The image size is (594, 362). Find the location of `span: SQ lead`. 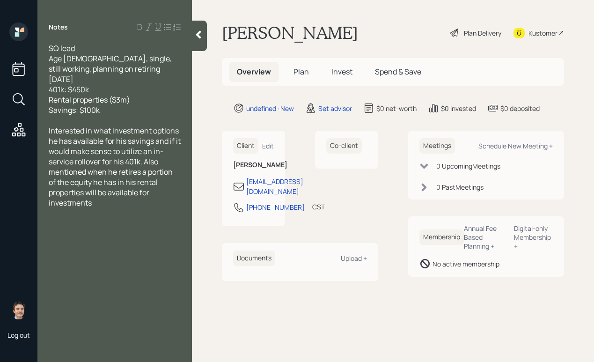

span: SQ lead is located at coordinates (62, 48).